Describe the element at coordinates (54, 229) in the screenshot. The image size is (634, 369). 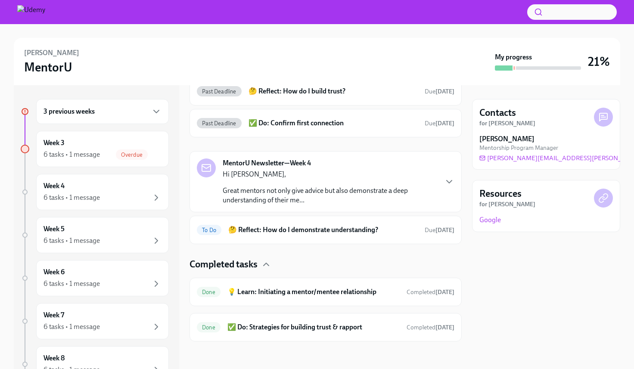
I see `h6: Week 5` at that location.